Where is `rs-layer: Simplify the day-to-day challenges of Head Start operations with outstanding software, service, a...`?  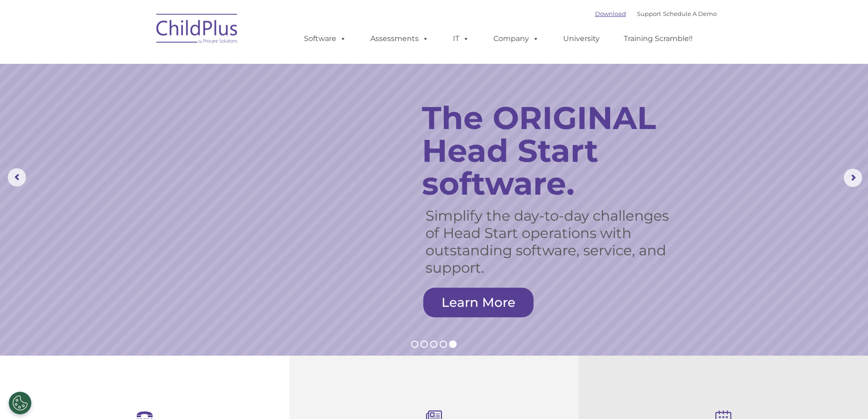
rs-layer: Simplify the day-to-day challenges of Head Start operations with outstanding software, service, a... is located at coordinates (553, 242).